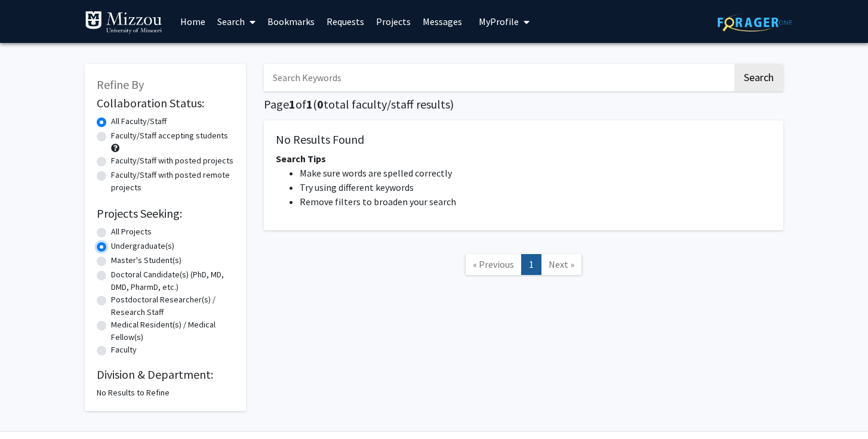 This screenshot has height=439, width=868. I want to click on a: 1, so click(531, 265).